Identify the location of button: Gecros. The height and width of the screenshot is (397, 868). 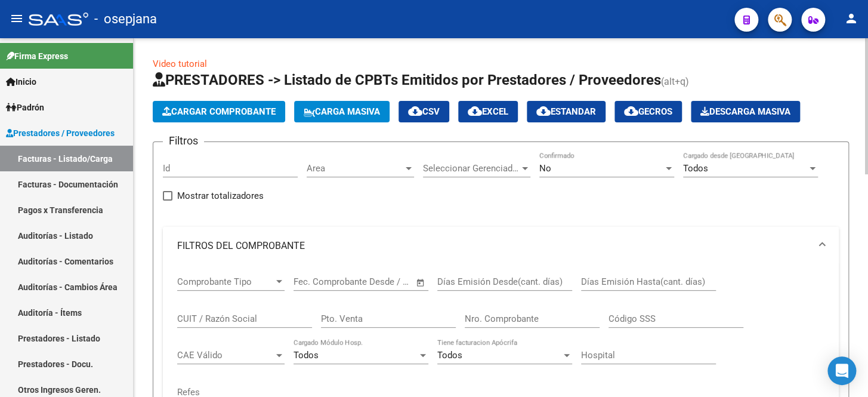
(648, 111).